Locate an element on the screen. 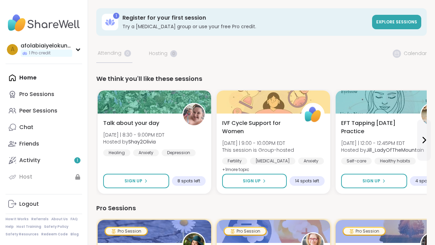  a: Chat is located at coordinates (44, 127).